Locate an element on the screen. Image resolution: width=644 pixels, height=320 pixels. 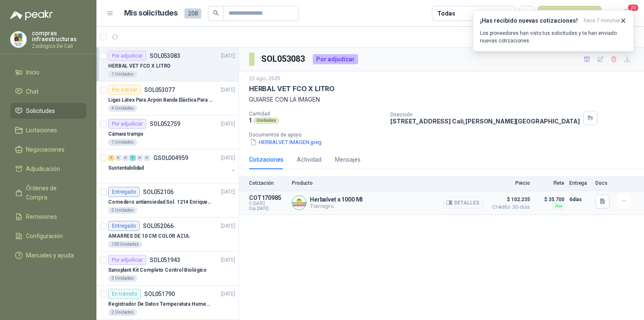
div: Todas is located at coordinates (446, 14).